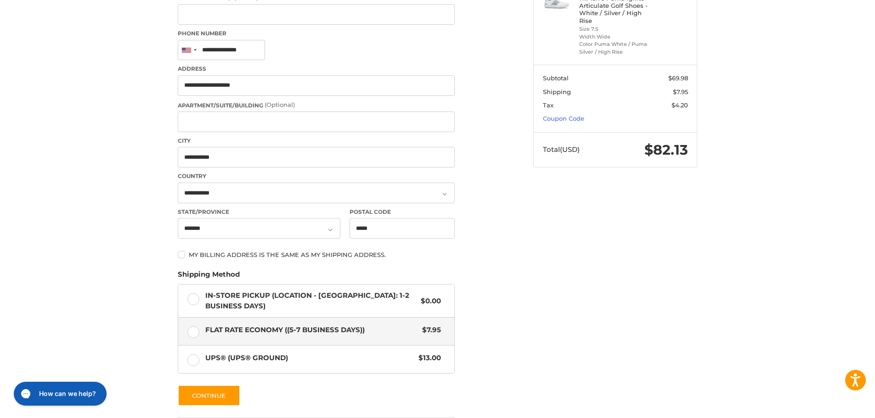  What do you see at coordinates (209, 396) in the screenshot?
I see `button: Continue` at bounding box center [209, 396].